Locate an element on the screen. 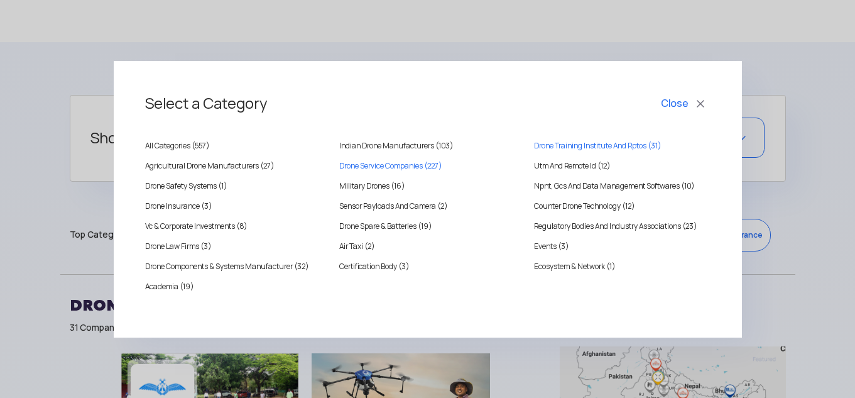 The width and height of the screenshot is (855, 398). button: Close is located at coordinates (684, 104).